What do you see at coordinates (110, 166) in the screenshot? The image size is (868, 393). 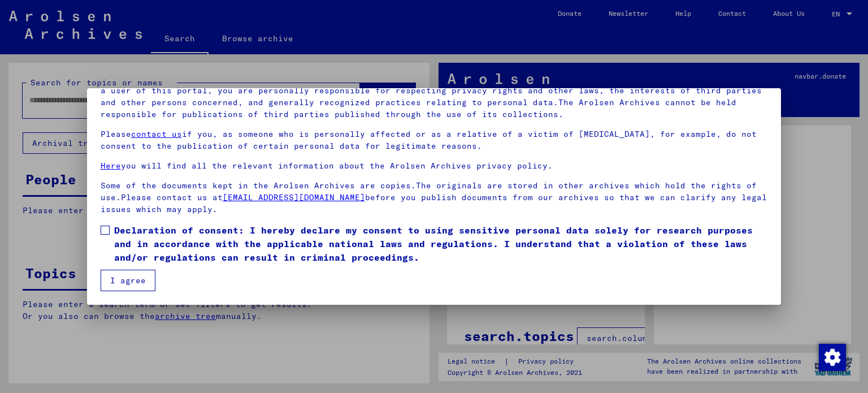 I see `a: Here` at bounding box center [110, 166].